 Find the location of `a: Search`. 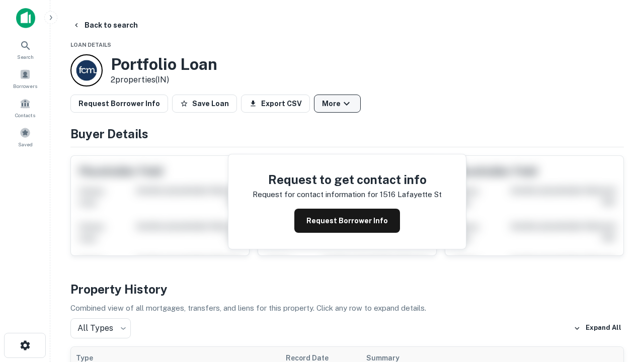

a: Search is located at coordinates (25, 49).